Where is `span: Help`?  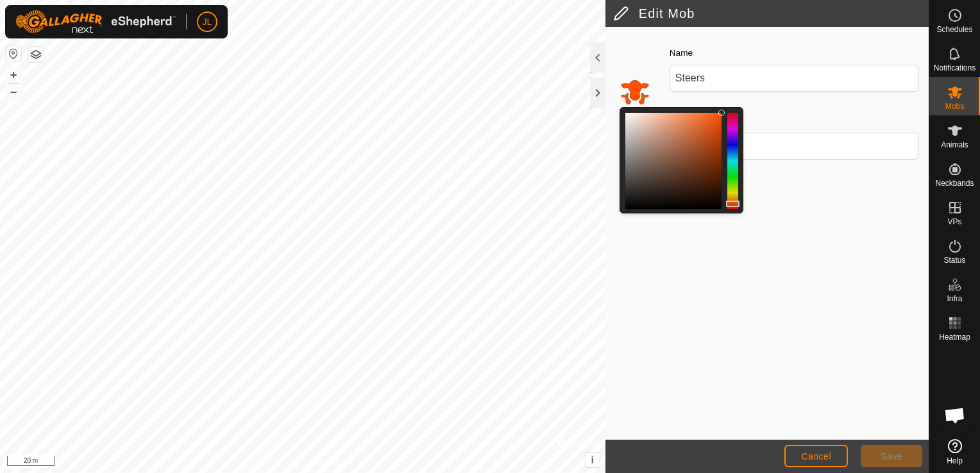
span: Help is located at coordinates (954, 461).